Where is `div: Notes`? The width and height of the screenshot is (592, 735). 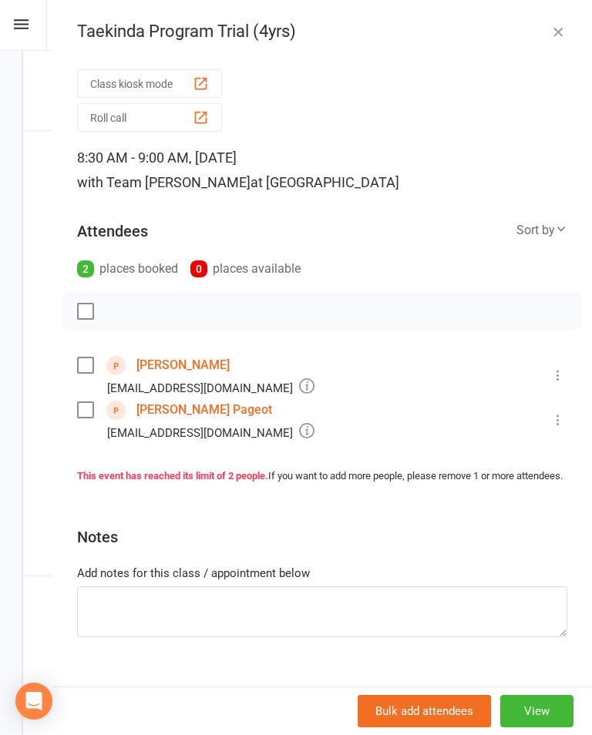
div: Notes is located at coordinates (97, 537).